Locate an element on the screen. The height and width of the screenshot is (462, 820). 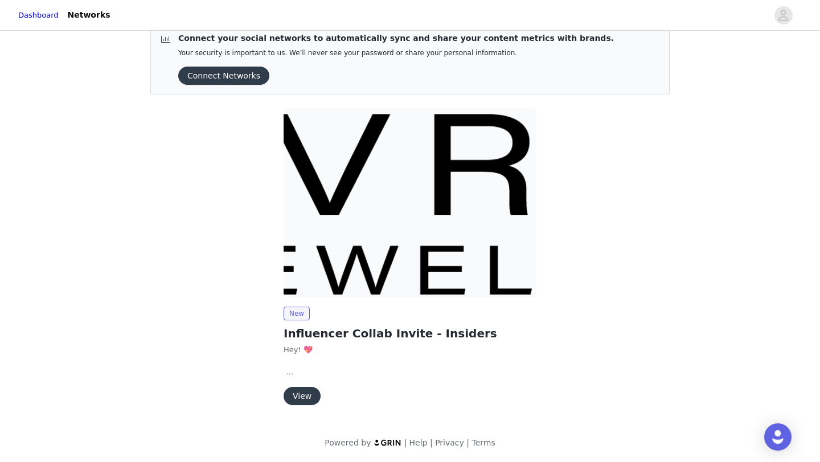
p: Your security is important to us. We’ll never see your password or share your personal information. is located at coordinates (396, 53).